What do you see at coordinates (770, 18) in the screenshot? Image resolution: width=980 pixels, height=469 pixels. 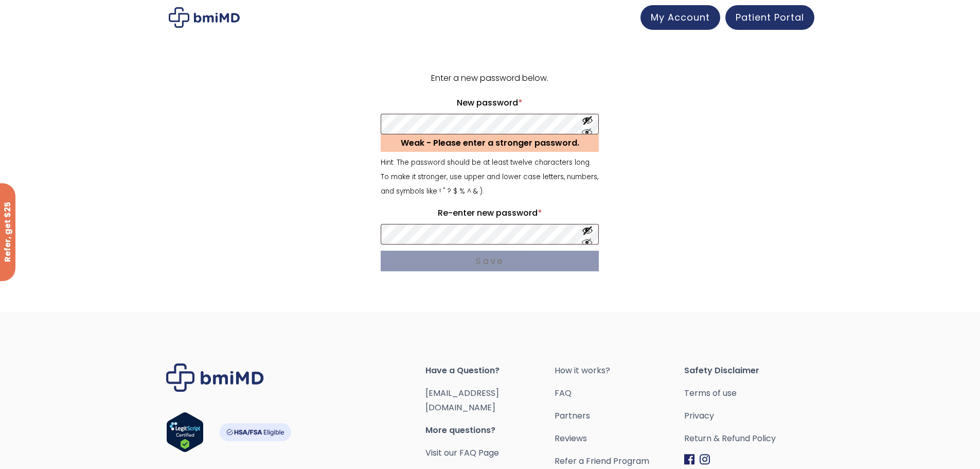 I see `a: Patient Portal` at bounding box center [770, 18].